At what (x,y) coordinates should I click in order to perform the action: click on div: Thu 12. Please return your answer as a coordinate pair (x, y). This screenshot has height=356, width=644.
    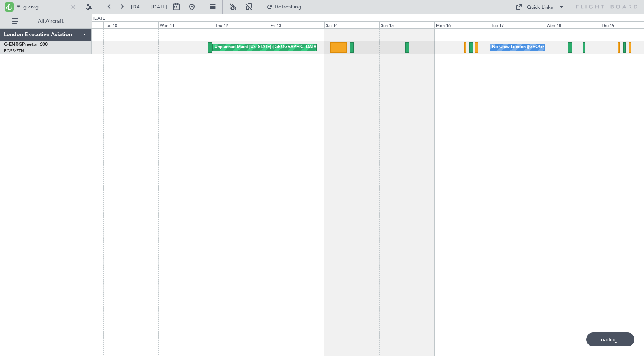
    Looking at the image, I should click on (242, 25).